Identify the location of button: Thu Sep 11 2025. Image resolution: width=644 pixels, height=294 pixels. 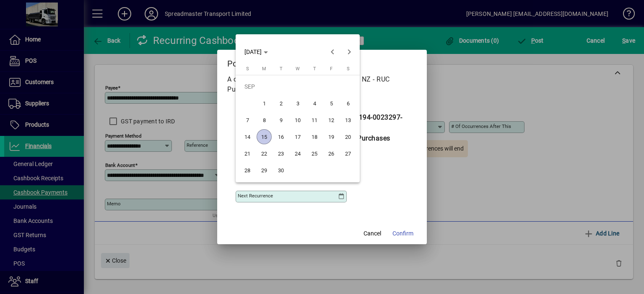
(314, 120).